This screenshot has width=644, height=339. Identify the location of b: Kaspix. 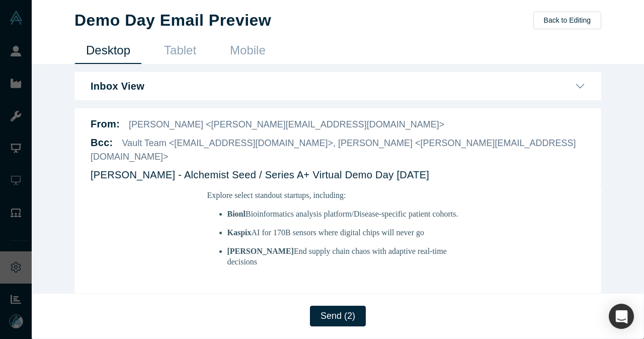
(149, 46).